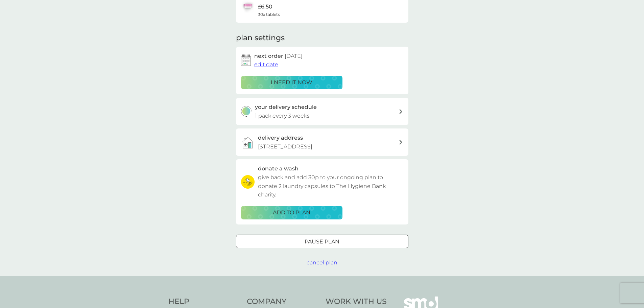 The width and height of the screenshot is (644, 308). I want to click on p: £6.50, so click(265, 7).